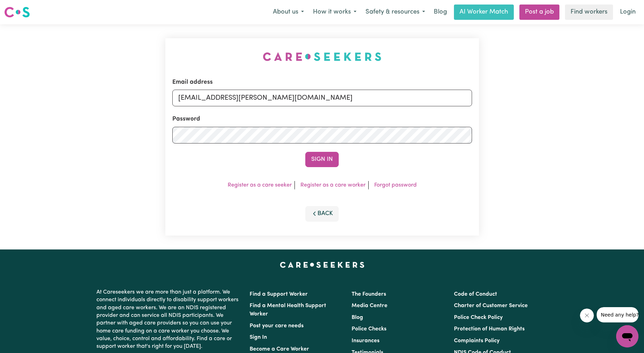 The height and width of the screenshot is (353, 644). Describe the element at coordinates (478, 318) in the screenshot. I see `a: Police Check Policy` at that location.